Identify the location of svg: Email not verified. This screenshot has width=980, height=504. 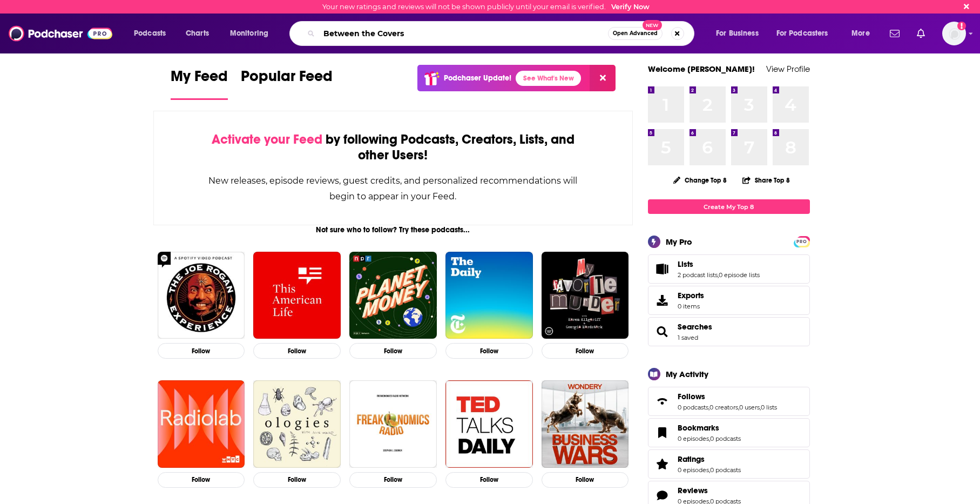
(962, 26).